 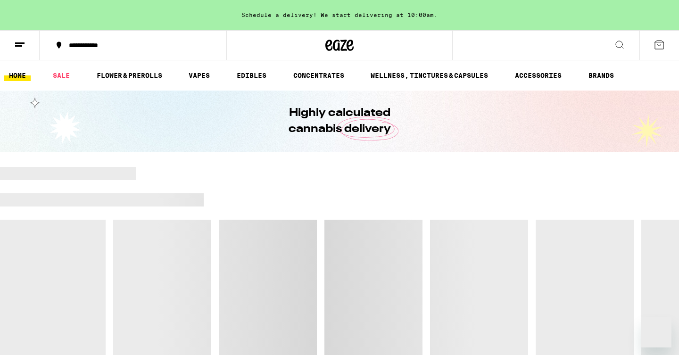 What do you see at coordinates (129, 75) in the screenshot?
I see `a: FLOWER & PREROLLS` at bounding box center [129, 75].